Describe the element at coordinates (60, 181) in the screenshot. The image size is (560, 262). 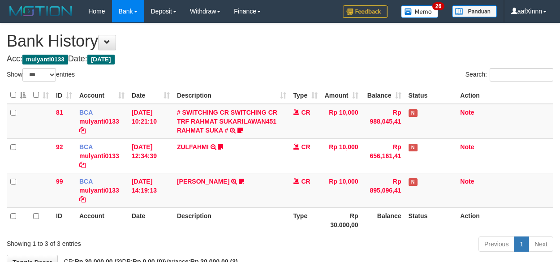
I see `span: 99` at that location.